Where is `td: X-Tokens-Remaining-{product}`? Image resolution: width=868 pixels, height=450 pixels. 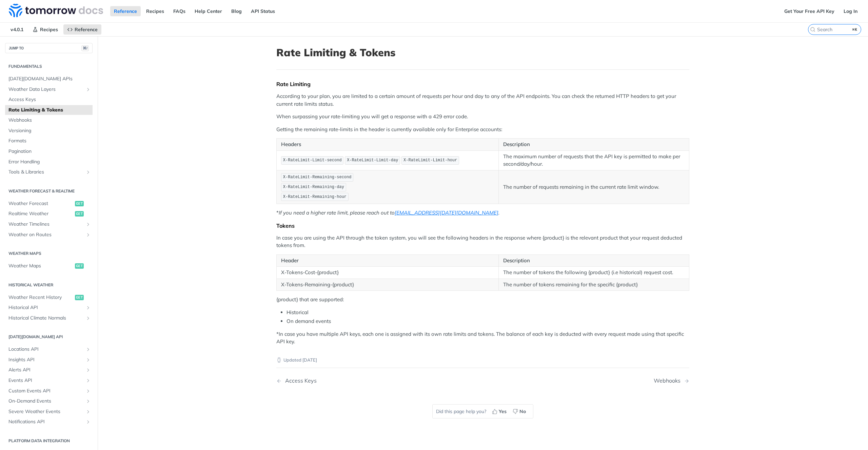
td: X-Tokens-Remaining-{product} is located at coordinates (388, 285).